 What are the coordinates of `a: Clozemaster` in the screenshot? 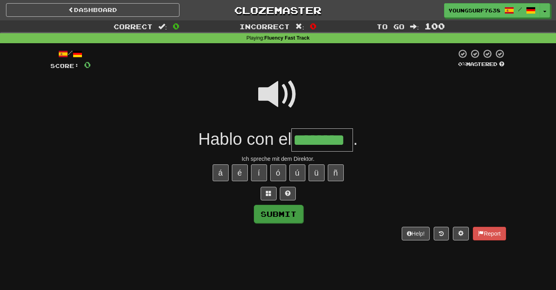 It's located at (278, 10).